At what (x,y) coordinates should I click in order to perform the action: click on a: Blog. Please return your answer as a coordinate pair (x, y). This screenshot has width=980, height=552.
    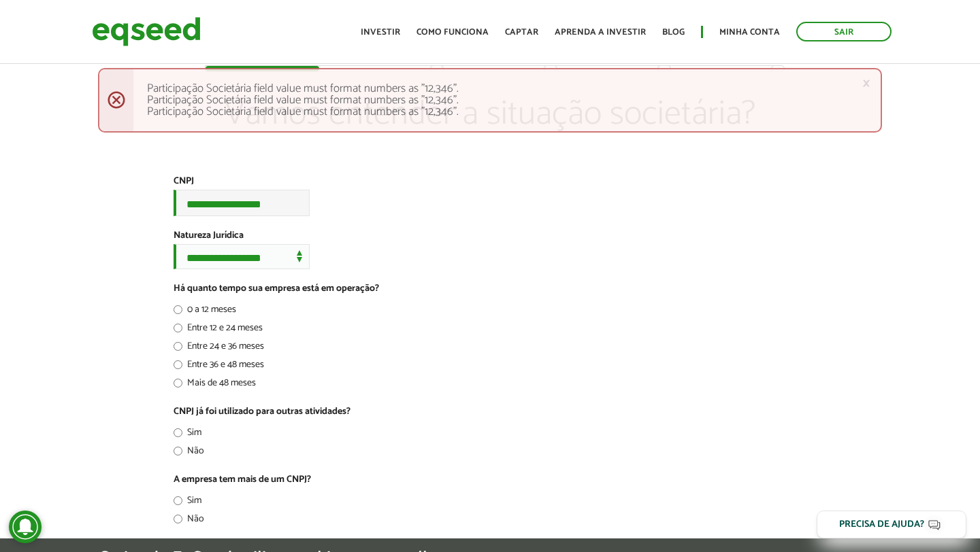
    Looking at the image, I should click on (674, 32).